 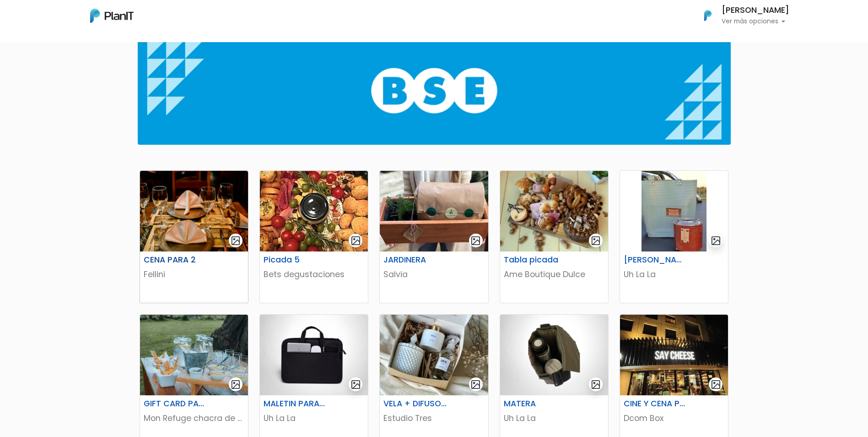 I want to click on p: Ver más opciones, so click(x=756, y=22).